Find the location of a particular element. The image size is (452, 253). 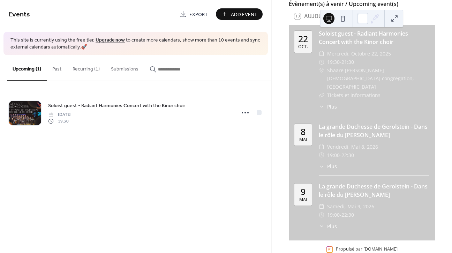

span: vendredi, mai 8, 2026 is located at coordinates (352, 147).